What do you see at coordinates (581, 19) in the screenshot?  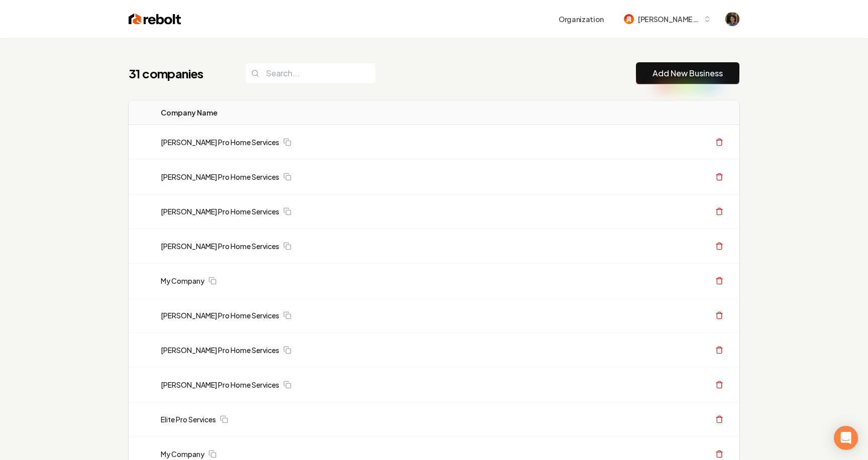 I see `button: Organization` at bounding box center [581, 19].